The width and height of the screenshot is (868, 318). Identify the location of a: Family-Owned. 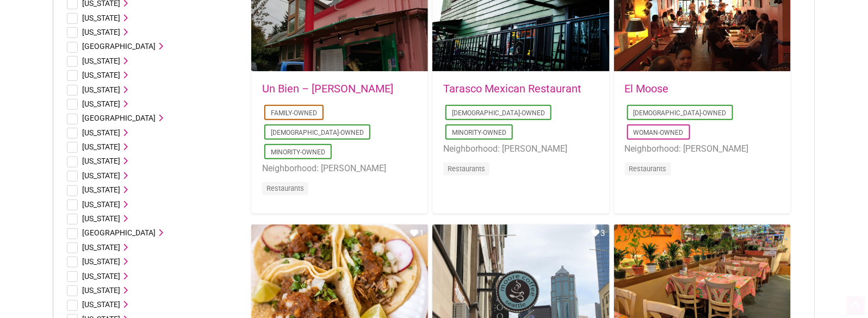
(294, 113).